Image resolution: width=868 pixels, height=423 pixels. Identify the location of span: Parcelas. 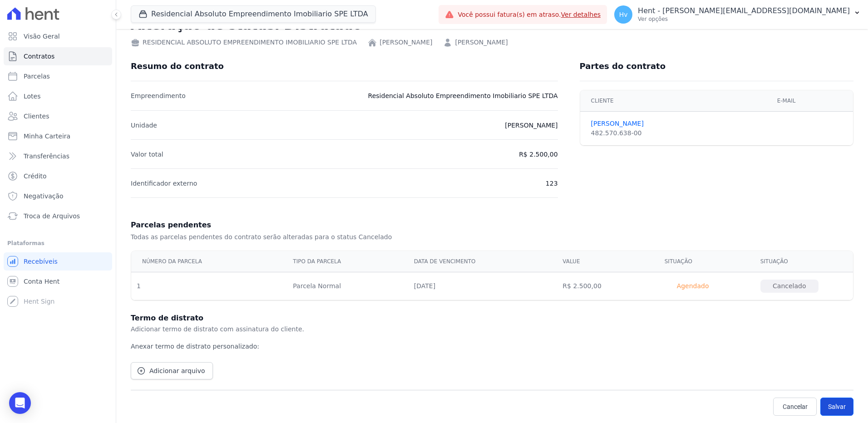
(36, 76).